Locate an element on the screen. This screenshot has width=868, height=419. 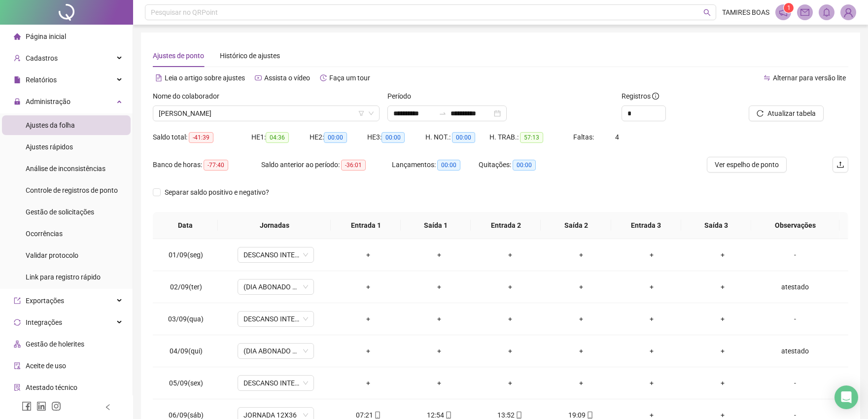
span: file is located at coordinates (17, 80).